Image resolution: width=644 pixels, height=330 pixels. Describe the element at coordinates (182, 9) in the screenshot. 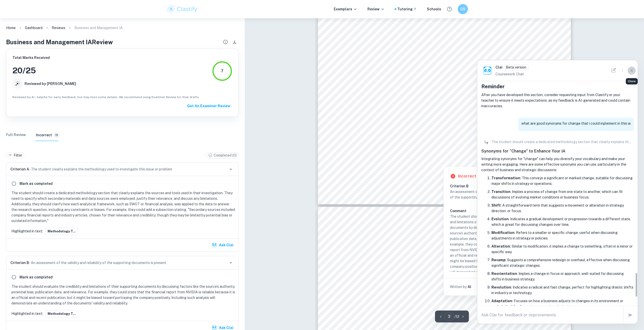

I see `a: Clastify logo` at that location.